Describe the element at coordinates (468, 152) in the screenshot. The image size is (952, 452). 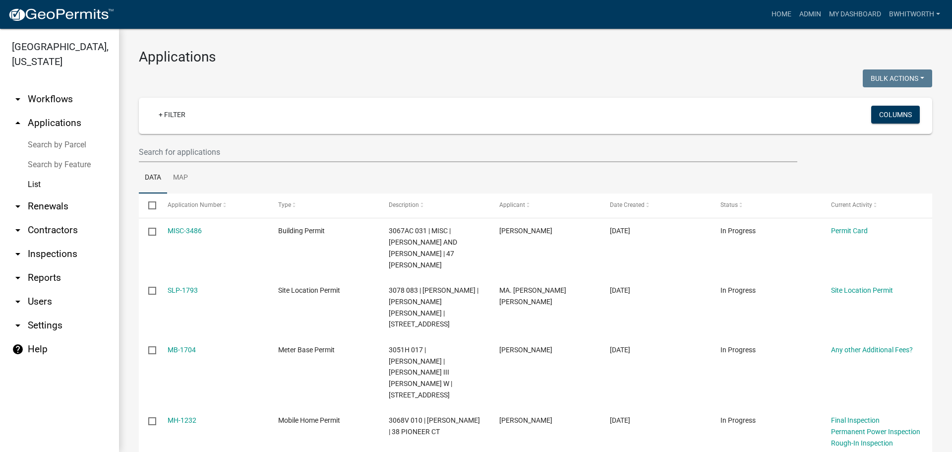
I see `input: Search for applications` at that location.